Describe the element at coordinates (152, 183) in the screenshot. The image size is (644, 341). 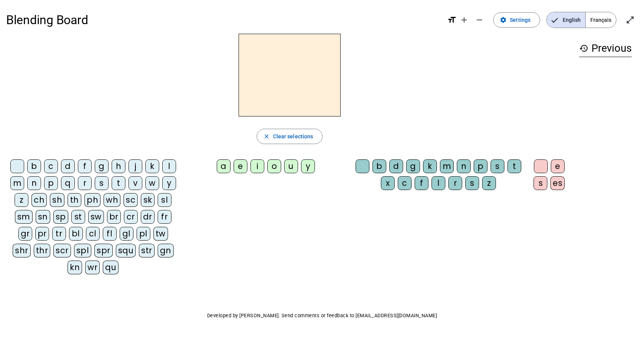
I see `div: w` at that location.